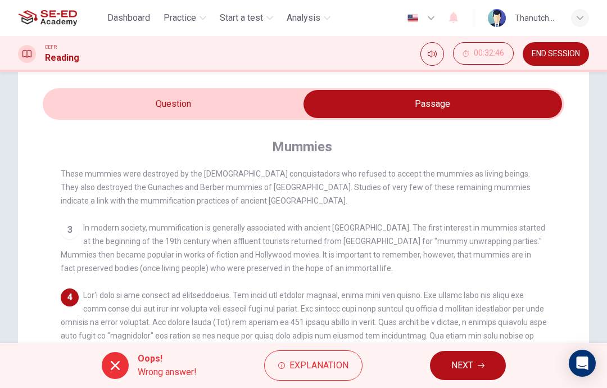  Describe the element at coordinates (129, 18) in the screenshot. I see `button: Dashboard` at that location.